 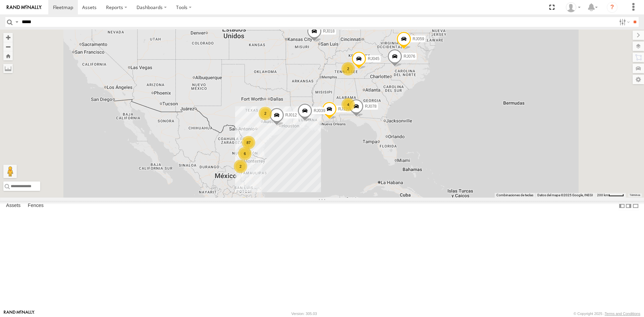 What do you see at coordinates (603, 195) in the screenshot?
I see `span: 200 km` at bounding box center [603, 195].